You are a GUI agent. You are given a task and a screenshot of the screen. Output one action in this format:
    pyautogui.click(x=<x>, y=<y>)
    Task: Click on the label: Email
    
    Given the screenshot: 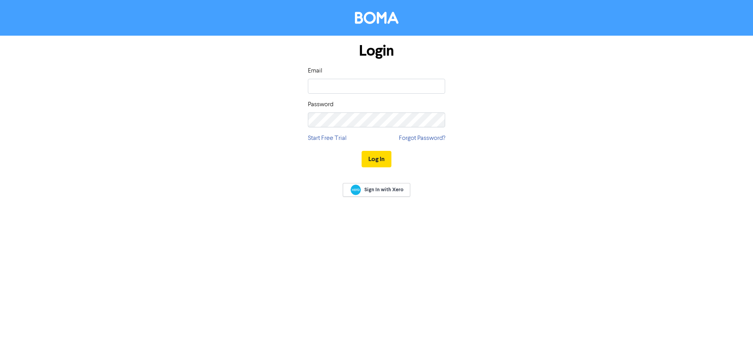 What is the action you would take?
    pyautogui.click(x=315, y=71)
    